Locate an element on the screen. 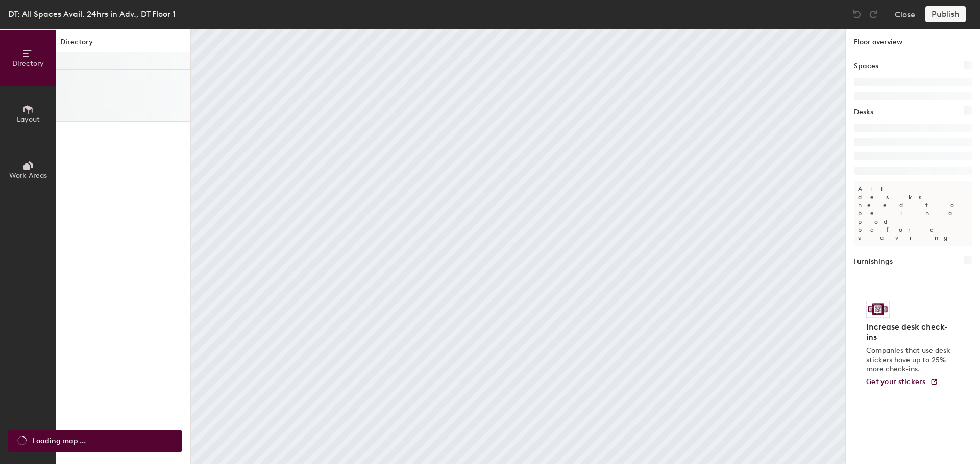  span: Layout is located at coordinates (28, 119).